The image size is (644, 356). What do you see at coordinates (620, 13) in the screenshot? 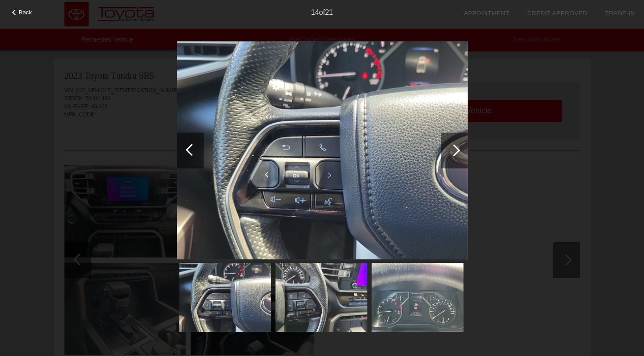
I see `a: Trade-In` at bounding box center [620, 13].